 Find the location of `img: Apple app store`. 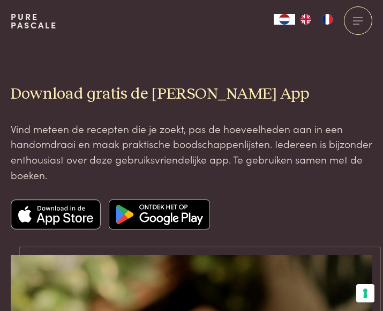

img: Apple app store is located at coordinates (56, 214).